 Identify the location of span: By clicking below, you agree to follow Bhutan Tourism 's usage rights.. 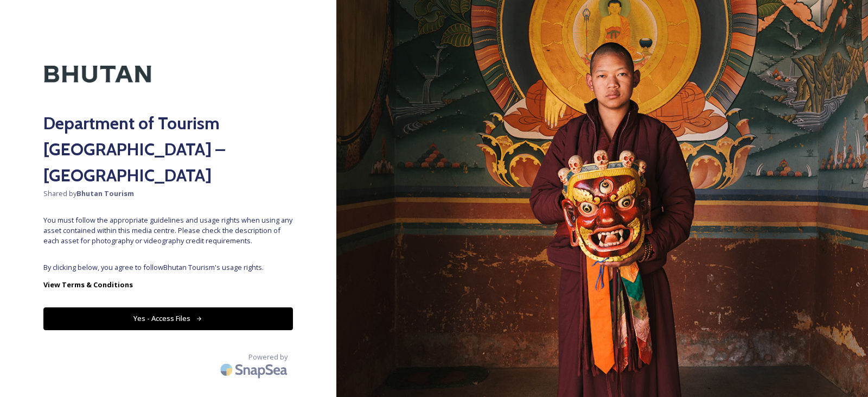
(168, 267).